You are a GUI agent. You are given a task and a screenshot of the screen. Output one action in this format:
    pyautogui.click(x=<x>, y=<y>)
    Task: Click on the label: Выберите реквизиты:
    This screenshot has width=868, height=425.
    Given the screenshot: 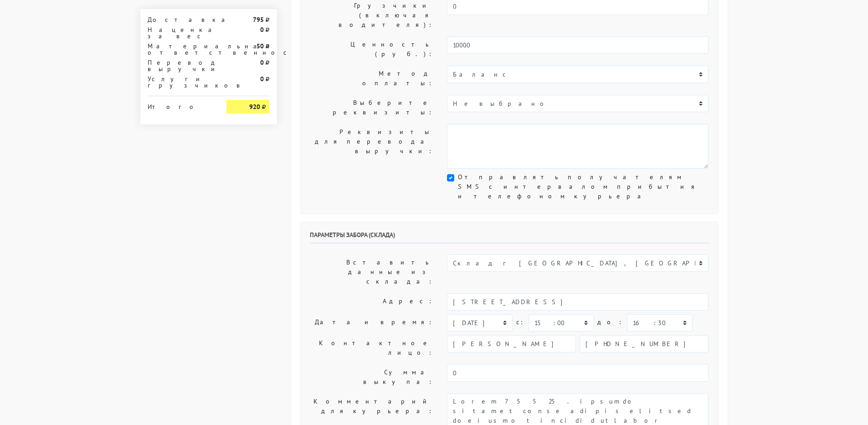 What is the action you would take?
    pyautogui.click(x=372, y=107)
    